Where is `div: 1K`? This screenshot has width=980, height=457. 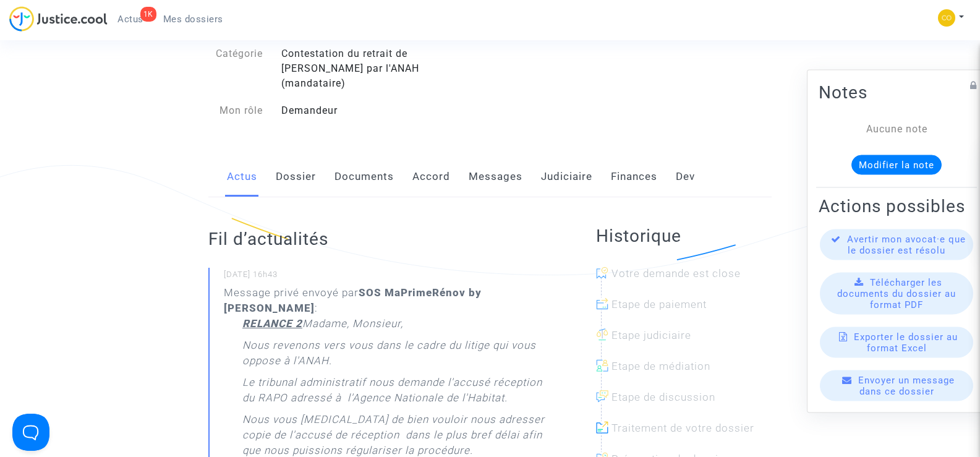
div: 1K is located at coordinates (148, 14).